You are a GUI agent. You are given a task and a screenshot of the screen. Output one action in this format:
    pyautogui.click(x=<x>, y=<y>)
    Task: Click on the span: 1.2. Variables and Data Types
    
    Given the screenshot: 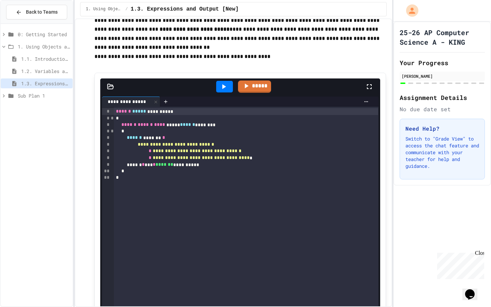 What is the action you would take?
    pyautogui.click(x=45, y=71)
    